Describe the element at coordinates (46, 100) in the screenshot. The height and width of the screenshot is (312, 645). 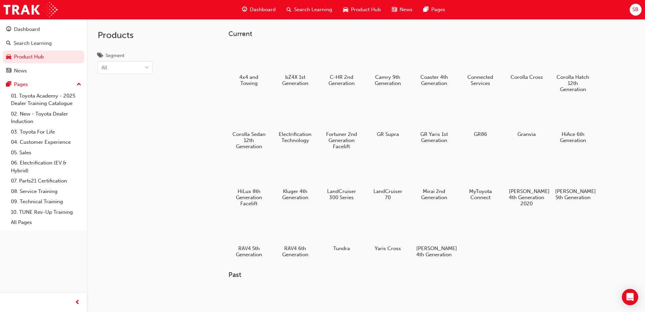
I see `a: 01. Toyota Academy - 2025 Dealer Training Catalogue` at that location.